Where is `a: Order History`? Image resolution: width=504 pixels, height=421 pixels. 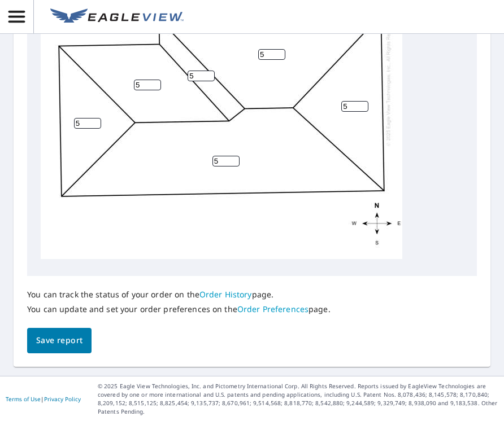 a: Order History is located at coordinates (225, 294).